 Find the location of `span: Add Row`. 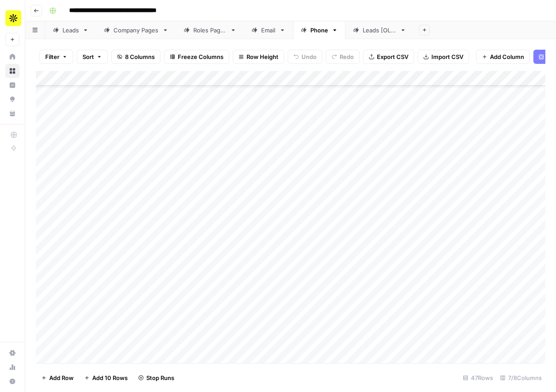

span: Add Row is located at coordinates (61, 378).